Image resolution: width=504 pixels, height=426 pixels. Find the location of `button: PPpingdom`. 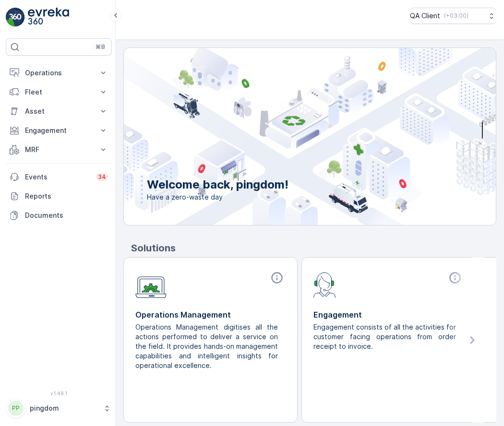

button: PPpingdom is located at coordinates (59, 409).